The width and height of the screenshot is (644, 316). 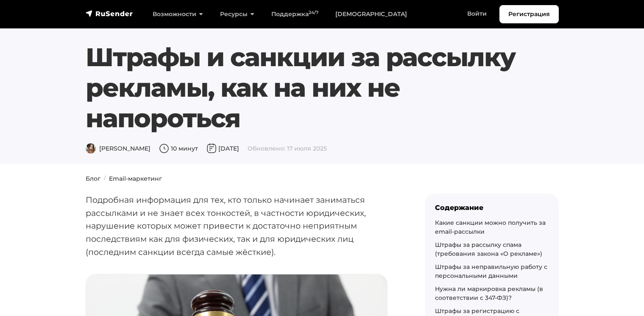 I want to click on a: Нужна ли маркировка рекламы (в соответствии с 347-ФЗ)?, so click(x=489, y=293).